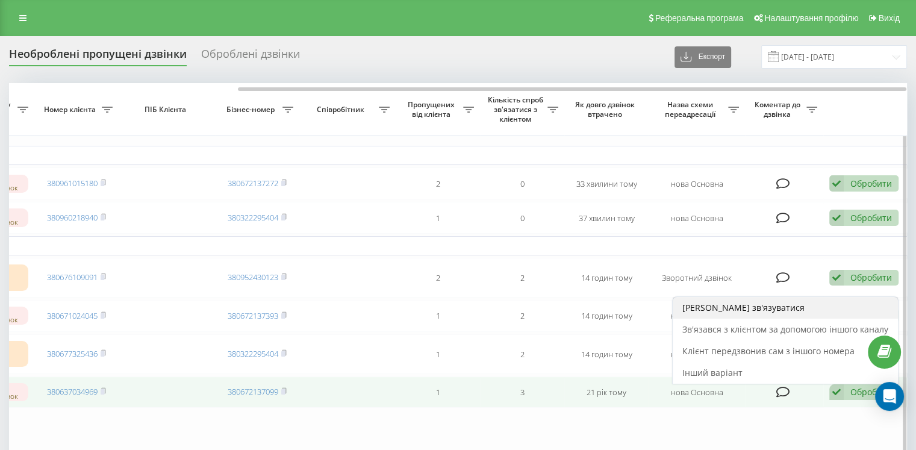  What do you see at coordinates (769, 351) in the screenshot?
I see `font: Клієнт передзвонив сам з іншого номера` at bounding box center [769, 351].